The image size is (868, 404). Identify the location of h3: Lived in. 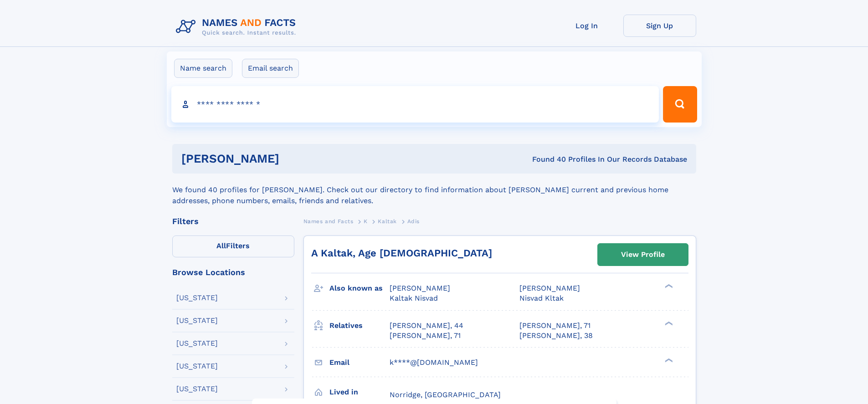
(360, 392).